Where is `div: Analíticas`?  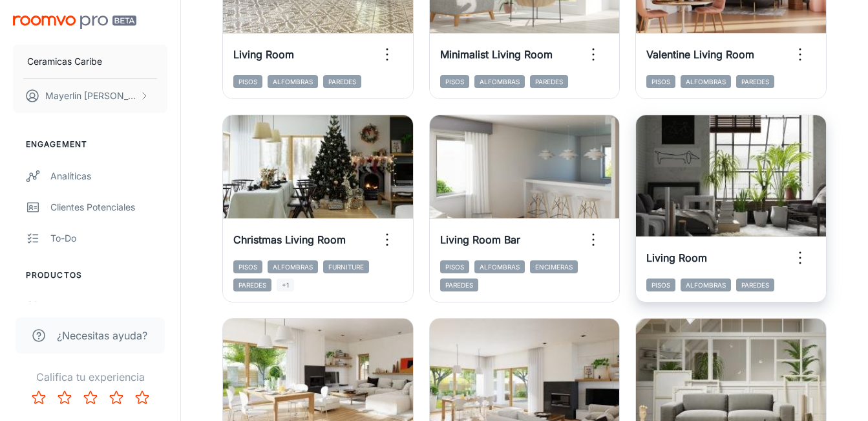
div: Analíticas is located at coordinates (109, 176).